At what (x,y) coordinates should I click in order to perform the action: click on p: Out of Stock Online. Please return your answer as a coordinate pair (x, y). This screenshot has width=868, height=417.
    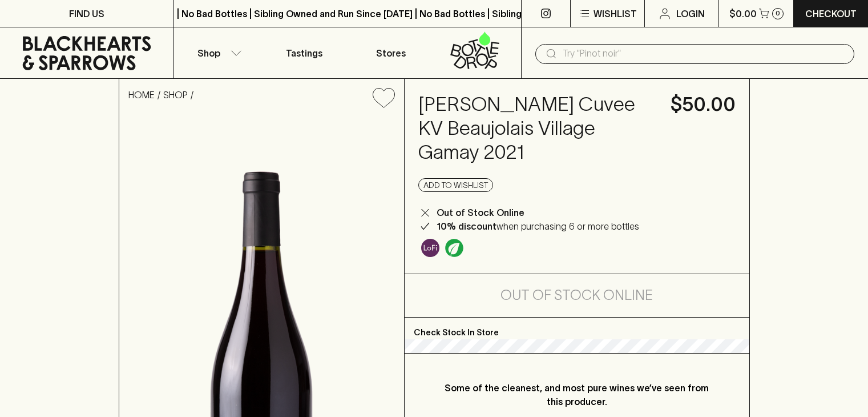
    Looking at the image, I should click on (481, 212).